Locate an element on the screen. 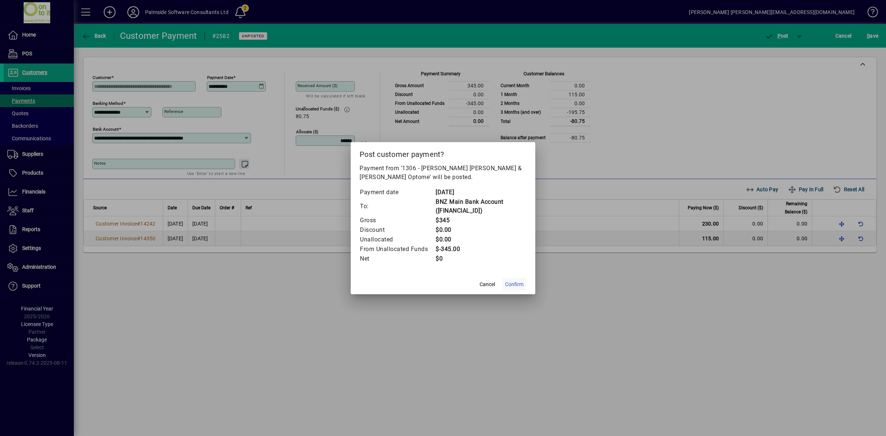 The image size is (886, 436). td: $345 is located at coordinates (481, 220).